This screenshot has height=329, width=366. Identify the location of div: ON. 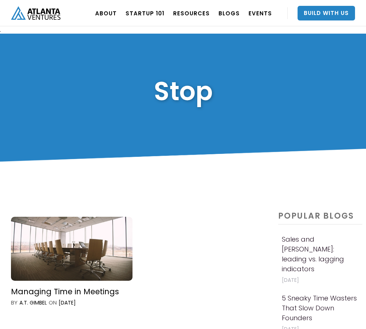
(53, 303).